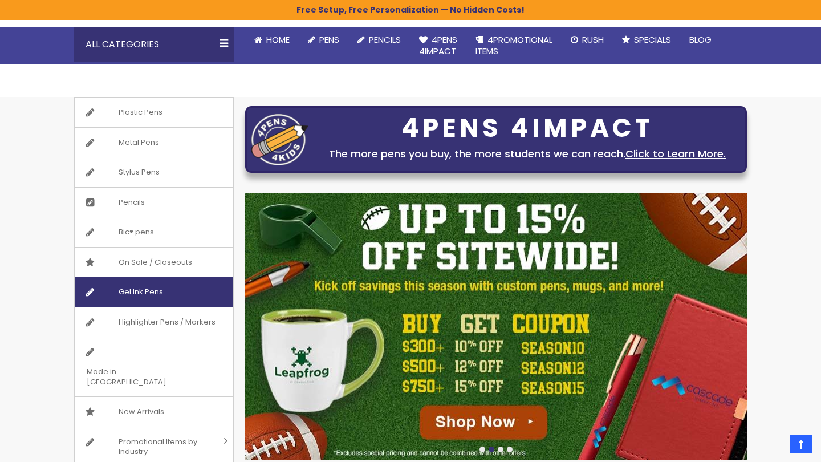 This screenshot has height=462, width=821. What do you see at coordinates (154, 112) in the screenshot?
I see `a: Plastic Pens` at bounding box center [154, 112].